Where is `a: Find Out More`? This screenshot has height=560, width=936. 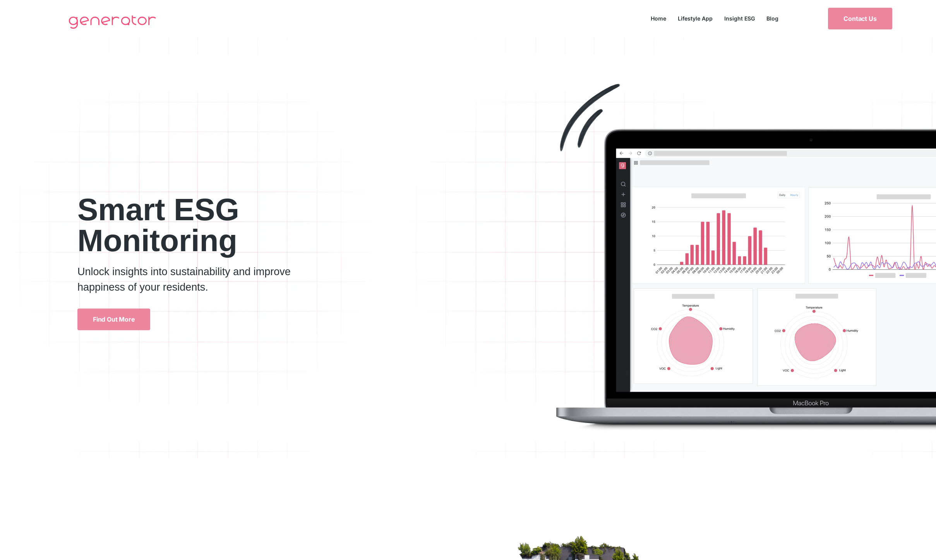
a: Find Out More is located at coordinates (114, 319).